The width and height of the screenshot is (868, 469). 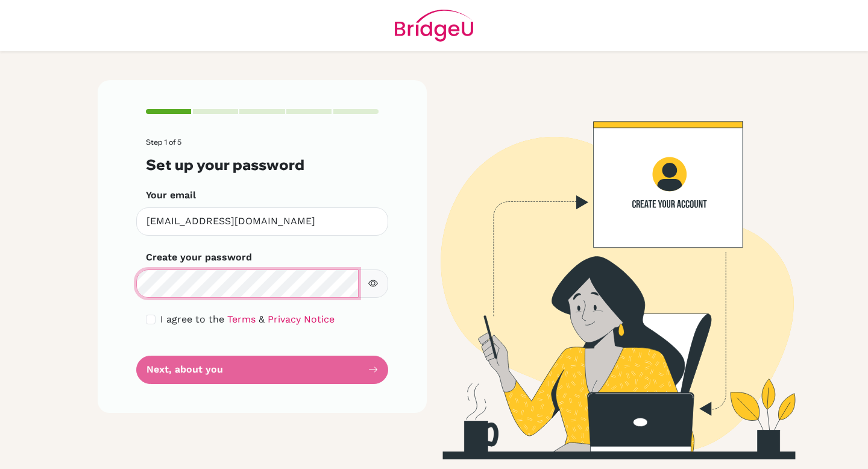 What do you see at coordinates (262, 165) in the screenshot?
I see `h3: Set up your password` at bounding box center [262, 165].